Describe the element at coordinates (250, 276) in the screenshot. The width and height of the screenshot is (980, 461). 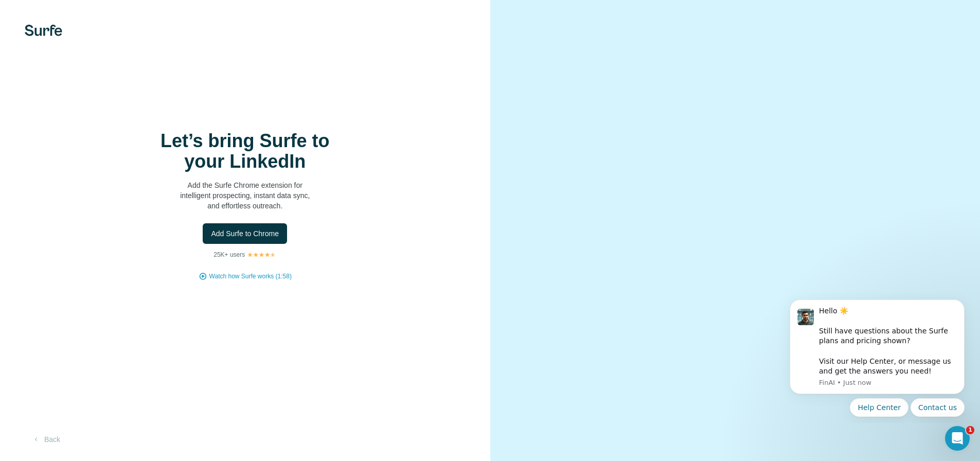
I see `span: Watch how Surfe works (1:58)` at that location.